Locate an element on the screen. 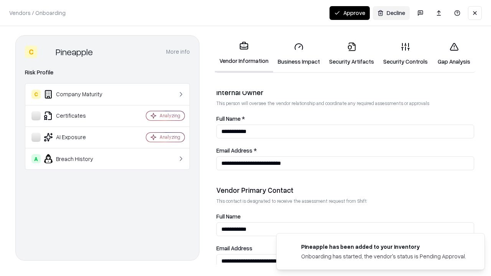  p: This contact is designated to receive the assessment request from Shift is located at coordinates (345, 201).